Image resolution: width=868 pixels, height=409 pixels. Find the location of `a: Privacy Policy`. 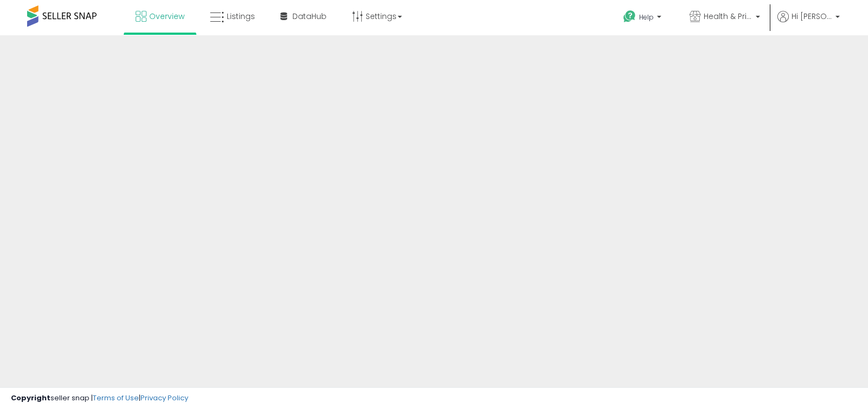

a: Privacy Policy is located at coordinates (164, 397).